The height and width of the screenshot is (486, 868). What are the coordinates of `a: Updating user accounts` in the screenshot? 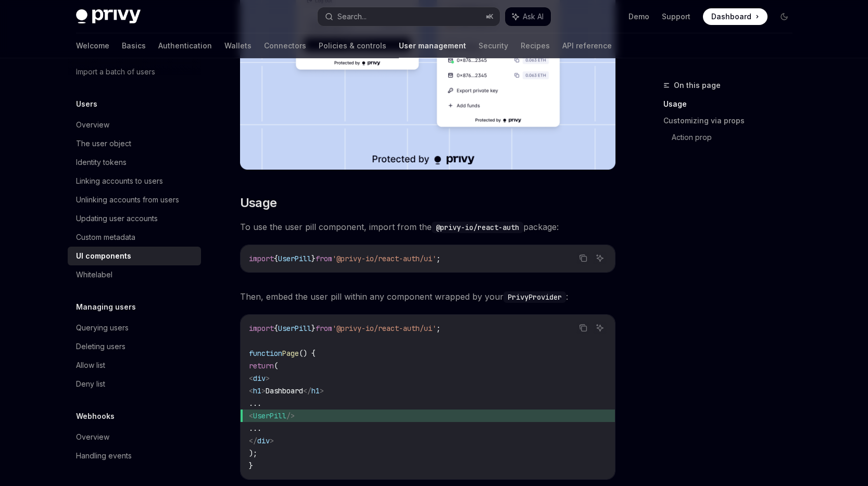 It's located at (134, 219).